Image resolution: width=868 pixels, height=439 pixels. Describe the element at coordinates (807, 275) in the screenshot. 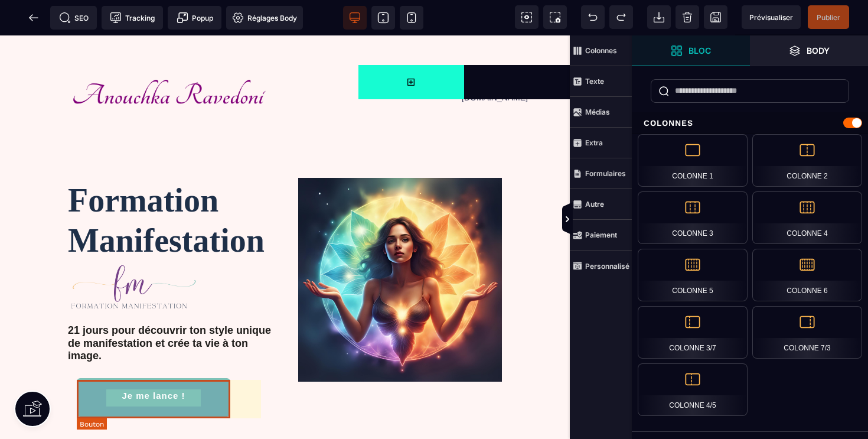

I see `div: Colonne 6` at that location.